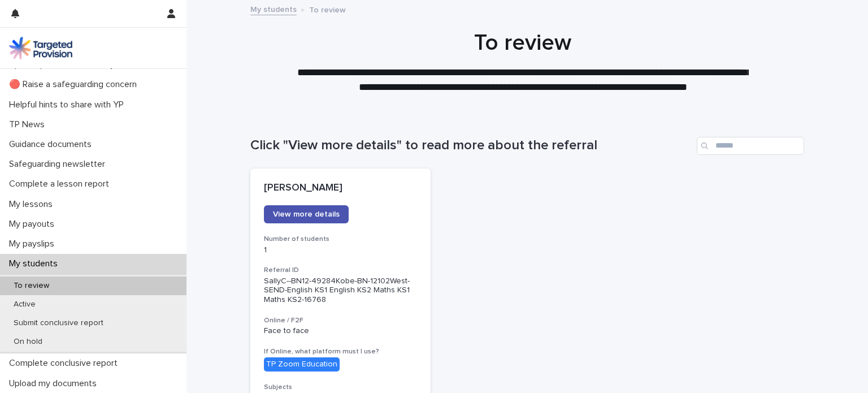  I want to click on p: SallyC--BN12-49284Kobe-BN-12102West-SEND-English KS1 English KS2 Maths KS1 Maths KS2-16768, so click(340, 291).